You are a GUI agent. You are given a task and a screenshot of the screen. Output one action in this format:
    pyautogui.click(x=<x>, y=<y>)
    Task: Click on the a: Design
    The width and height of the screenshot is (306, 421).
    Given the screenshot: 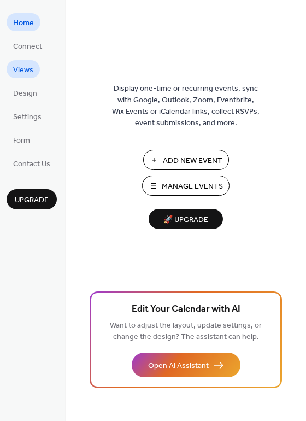 What is the action you would take?
    pyautogui.click(x=25, y=92)
    